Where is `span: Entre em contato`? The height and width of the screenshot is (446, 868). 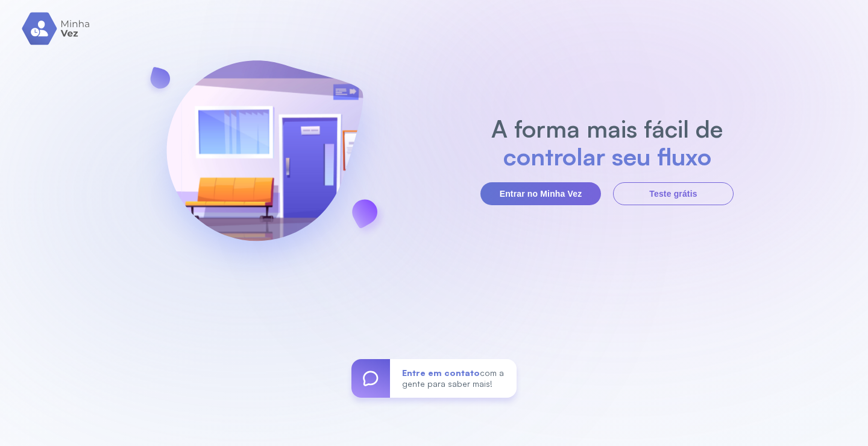 span: Entre em contato is located at coordinates (440, 373).